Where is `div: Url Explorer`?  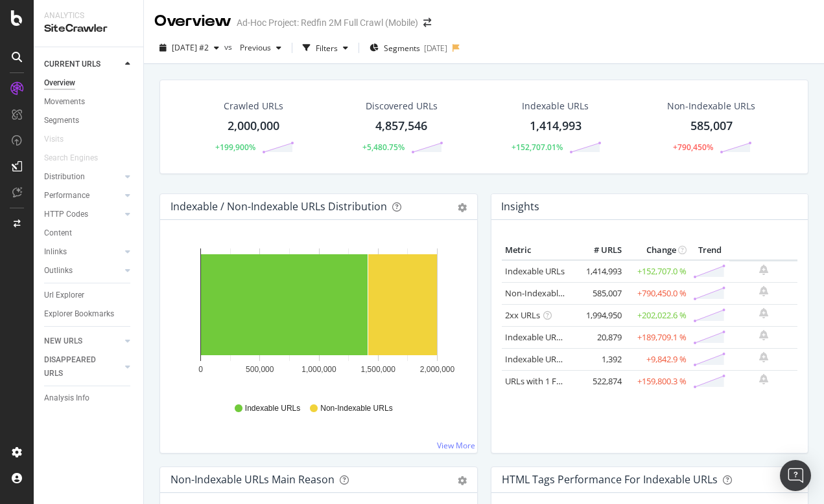
div: Url Explorer is located at coordinates (64, 296).